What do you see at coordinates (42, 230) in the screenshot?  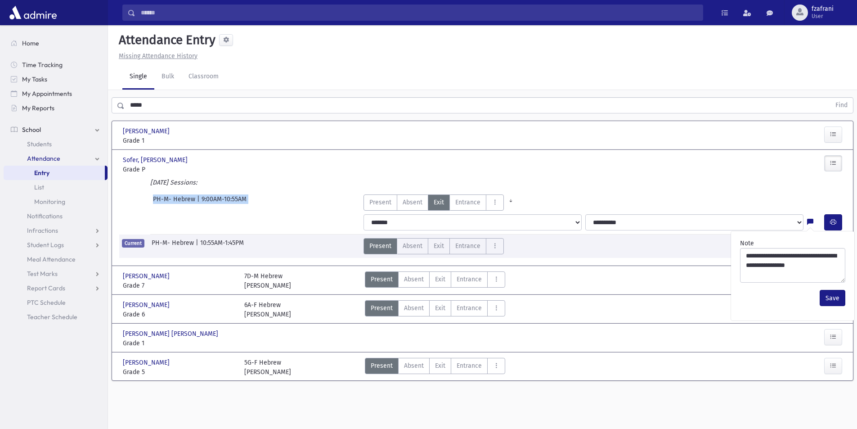 I see `span: Infractions` at bounding box center [42, 230].